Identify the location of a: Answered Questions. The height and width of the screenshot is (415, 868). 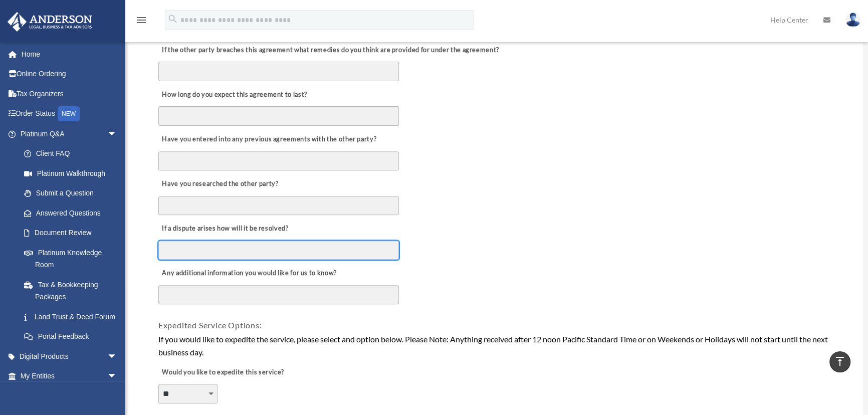
(73, 213).